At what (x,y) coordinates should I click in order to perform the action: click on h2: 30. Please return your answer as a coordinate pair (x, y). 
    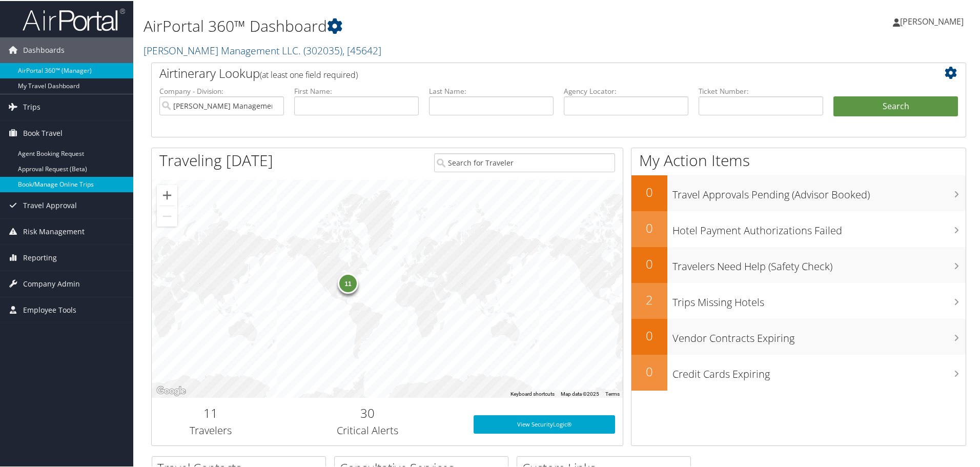
    Looking at the image, I should click on (368, 412).